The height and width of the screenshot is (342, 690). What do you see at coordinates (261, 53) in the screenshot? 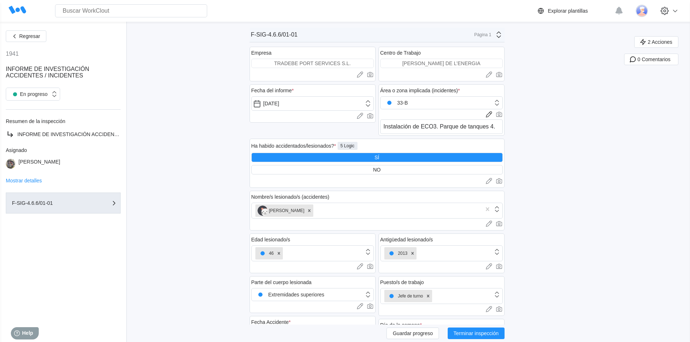
I see `div: Empresa` at bounding box center [261, 53].